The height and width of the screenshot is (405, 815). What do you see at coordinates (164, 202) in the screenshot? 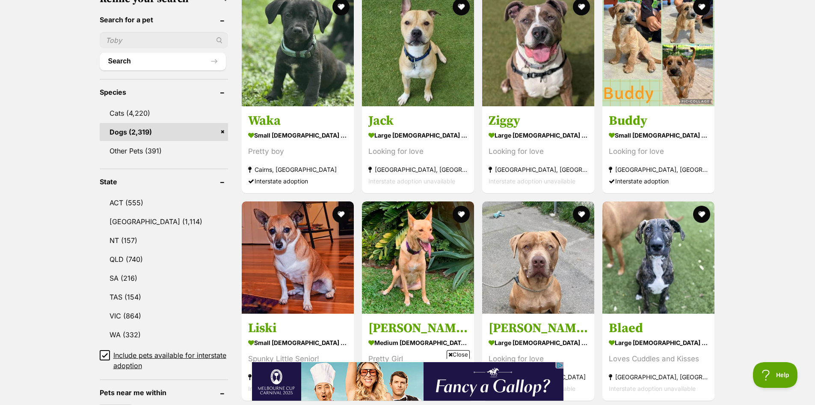
I see `a: ACT (555)` at bounding box center [164, 202].